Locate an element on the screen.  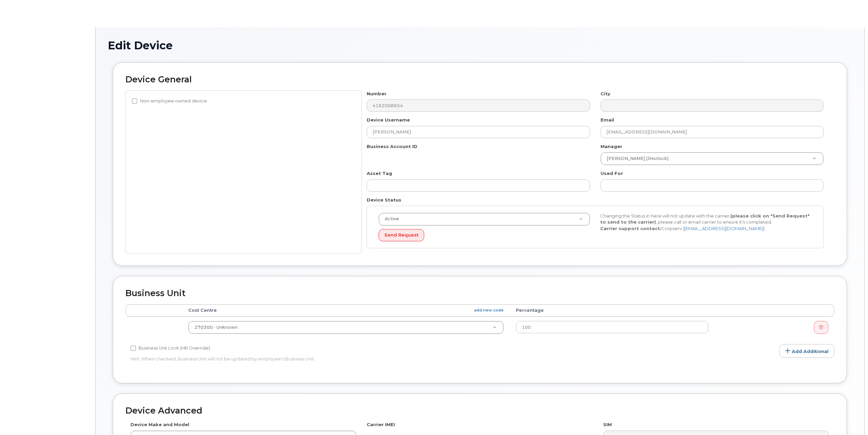
th: Cost Centre is located at coordinates (346, 310).